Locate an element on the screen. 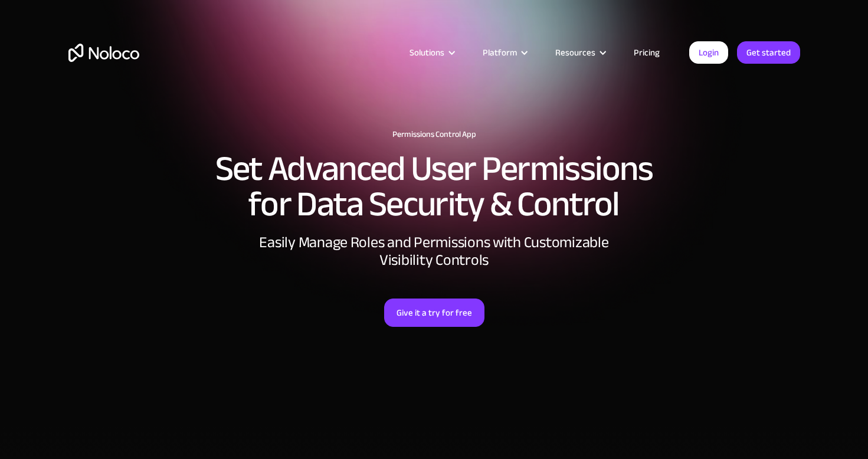 Image resolution: width=868 pixels, height=459 pixels. a: home is located at coordinates (104, 53).